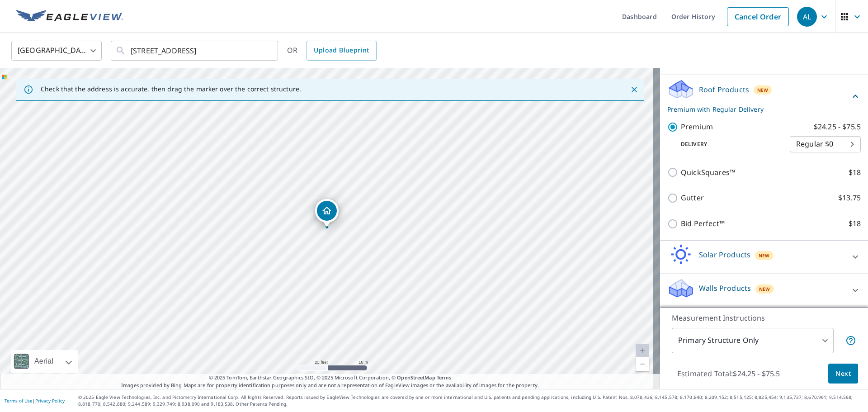 The image size is (868, 412). I want to click on p: Gutter, so click(692, 197).